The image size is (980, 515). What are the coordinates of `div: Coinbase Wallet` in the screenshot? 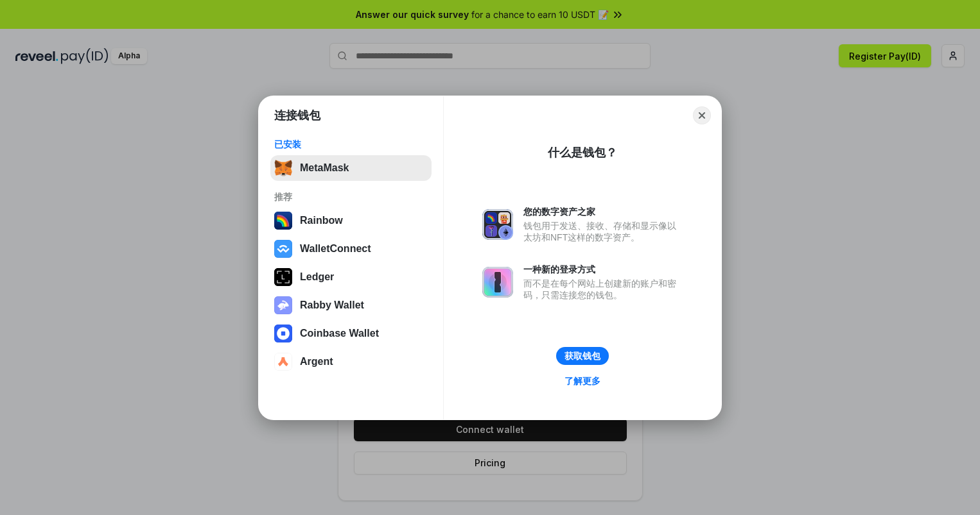 It's located at (339, 334).